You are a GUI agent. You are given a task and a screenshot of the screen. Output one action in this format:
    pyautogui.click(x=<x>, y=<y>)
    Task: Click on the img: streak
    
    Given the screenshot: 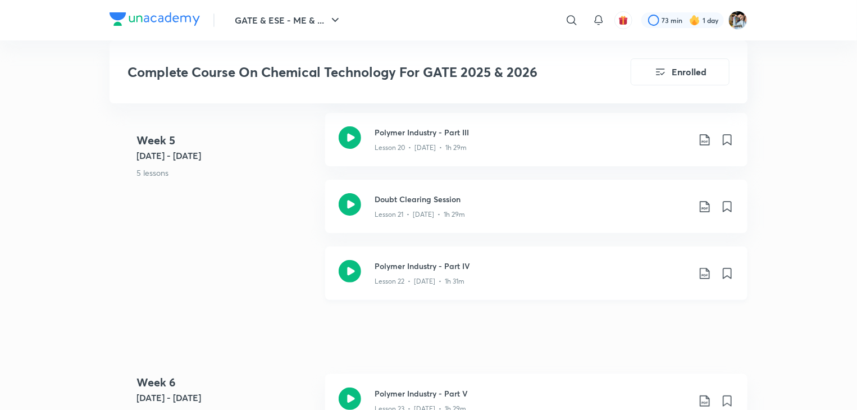 What is the action you would take?
    pyautogui.click(x=695, y=20)
    